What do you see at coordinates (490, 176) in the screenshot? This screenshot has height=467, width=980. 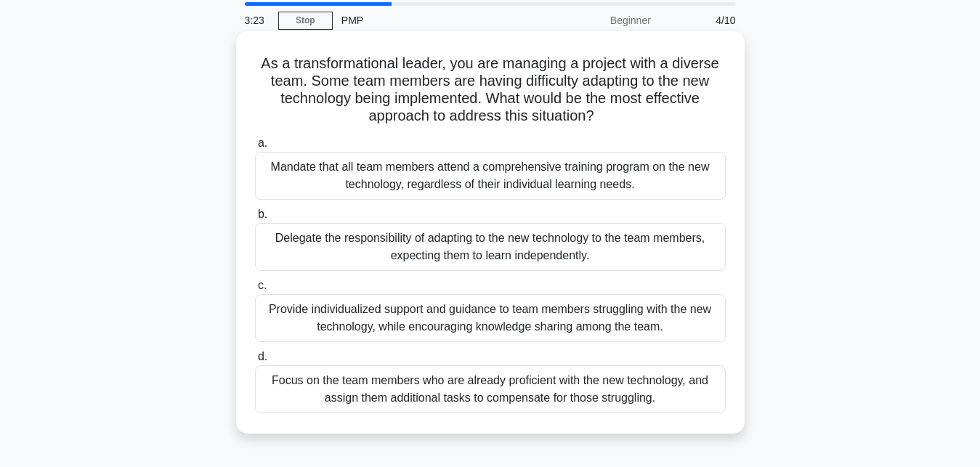 I see `div: Mandate that all team members attend a comprehensive training program on the new technology, rega...` at bounding box center [490, 176].